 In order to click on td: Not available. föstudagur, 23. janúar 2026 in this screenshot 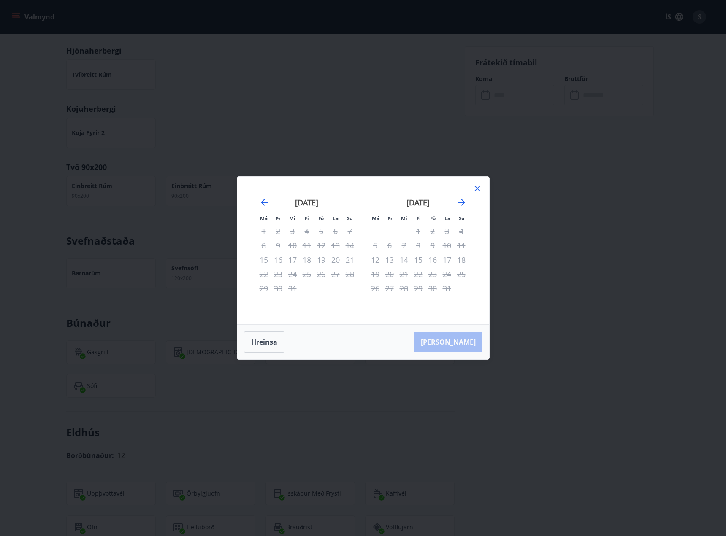, I will do `click(433, 274)`.